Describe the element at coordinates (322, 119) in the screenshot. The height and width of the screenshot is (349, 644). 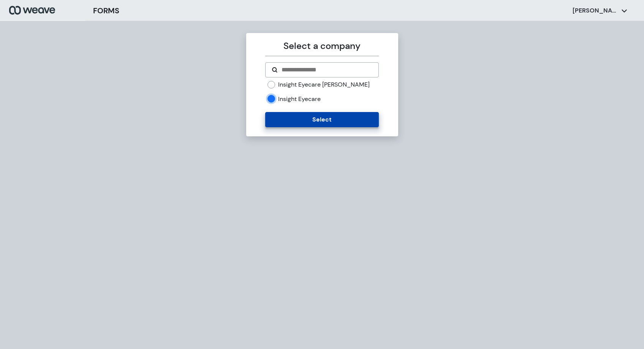
I see `button: Select` at that location.